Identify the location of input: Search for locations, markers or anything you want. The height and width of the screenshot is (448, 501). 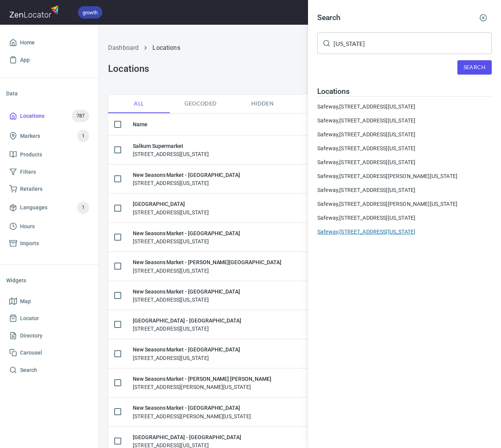
(413, 43).